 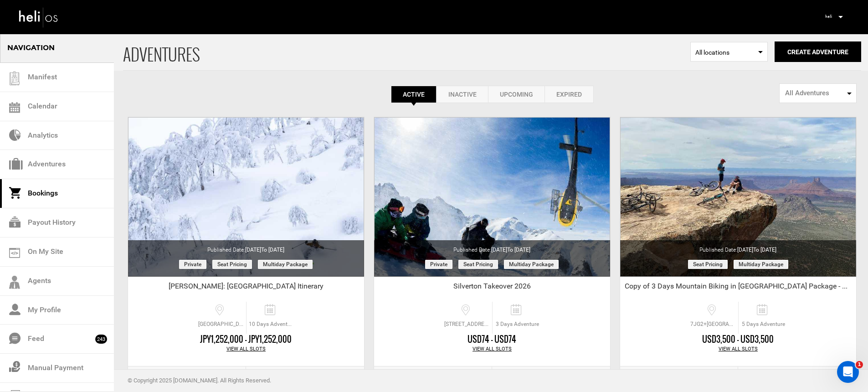 I want to click on img: agents-icon.svg, so click(x=14, y=282).